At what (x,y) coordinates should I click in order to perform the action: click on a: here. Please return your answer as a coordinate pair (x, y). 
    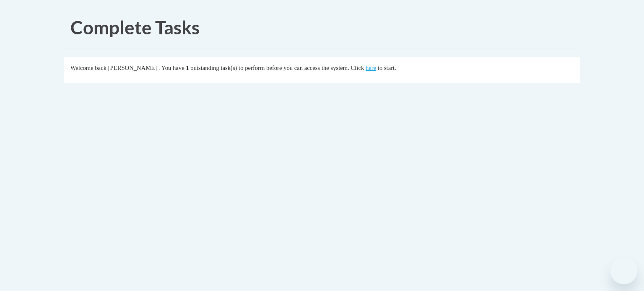
    Looking at the image, I should click on (370, 68).